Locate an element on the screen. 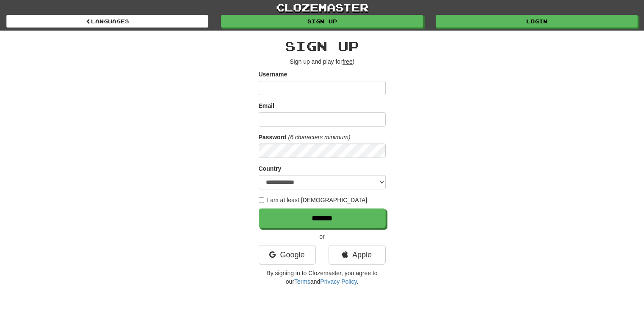 This screenshot has width=644, height=310. a: Sign up is located at coordinates (322, 21).